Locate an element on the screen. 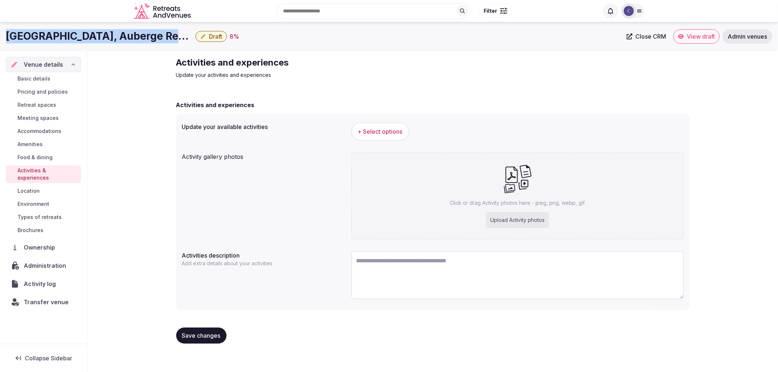  button: 8% is located at coordinates (234, 36).